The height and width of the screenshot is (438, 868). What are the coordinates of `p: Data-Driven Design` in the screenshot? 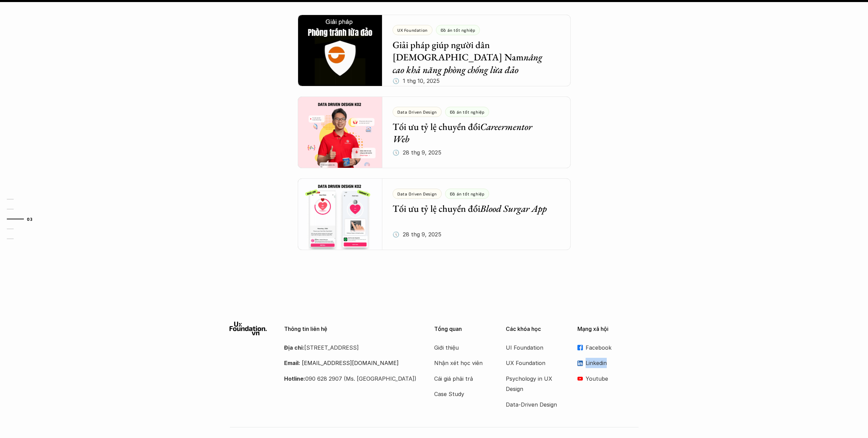 It's located at (533, 405).